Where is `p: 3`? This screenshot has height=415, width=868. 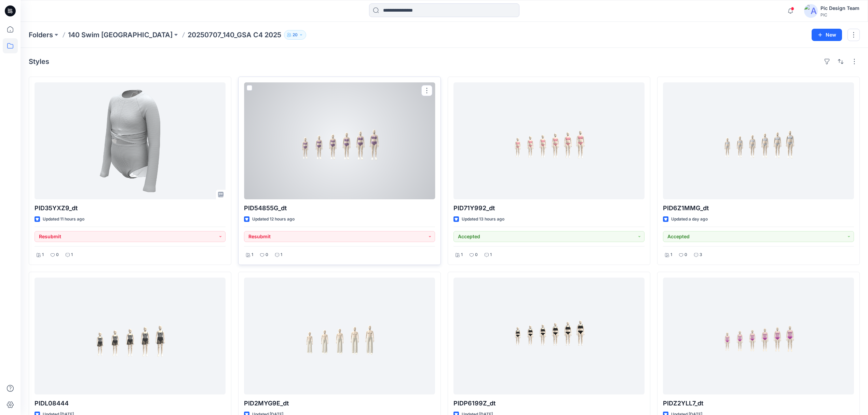 p: 3 is located at coordinates (701, 255).